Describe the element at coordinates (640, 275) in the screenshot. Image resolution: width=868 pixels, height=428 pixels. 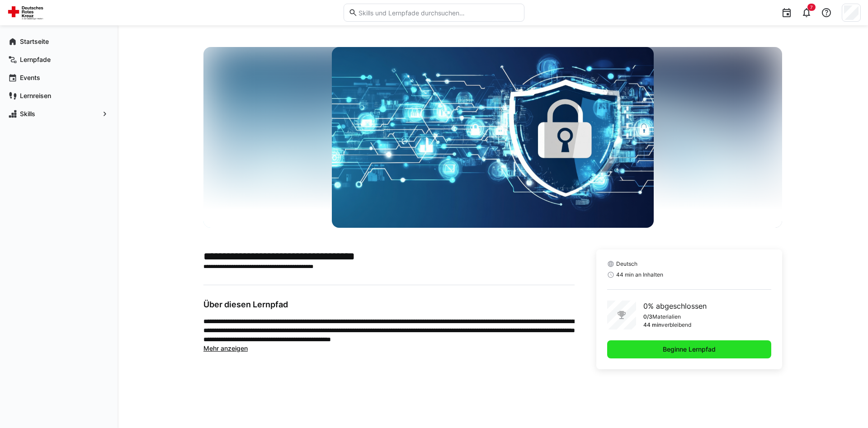
I see `span: 44 min an Inhalten` at that location.